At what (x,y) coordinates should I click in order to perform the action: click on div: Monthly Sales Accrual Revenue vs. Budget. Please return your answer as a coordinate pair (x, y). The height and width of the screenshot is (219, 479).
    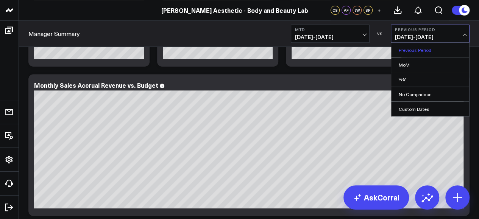
    Looking at the image, I should click on (96, 85).